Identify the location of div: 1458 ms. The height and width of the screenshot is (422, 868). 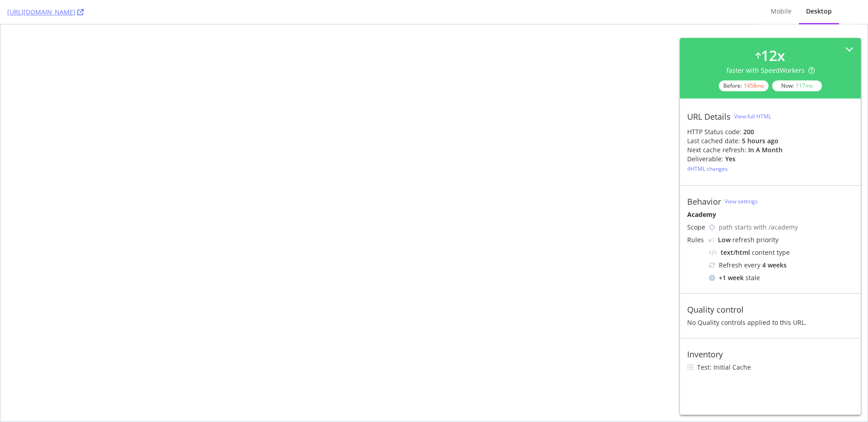
(754, 85).